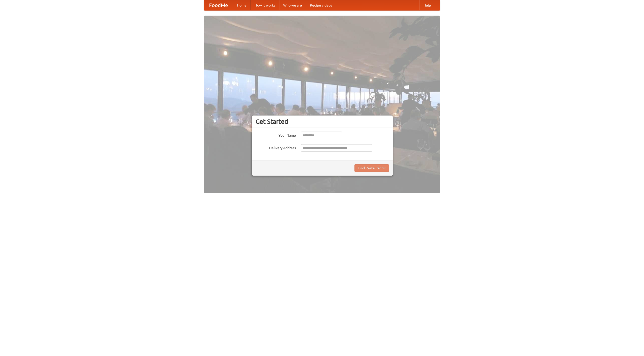  I want to click on a: Home, so click(242, 5).